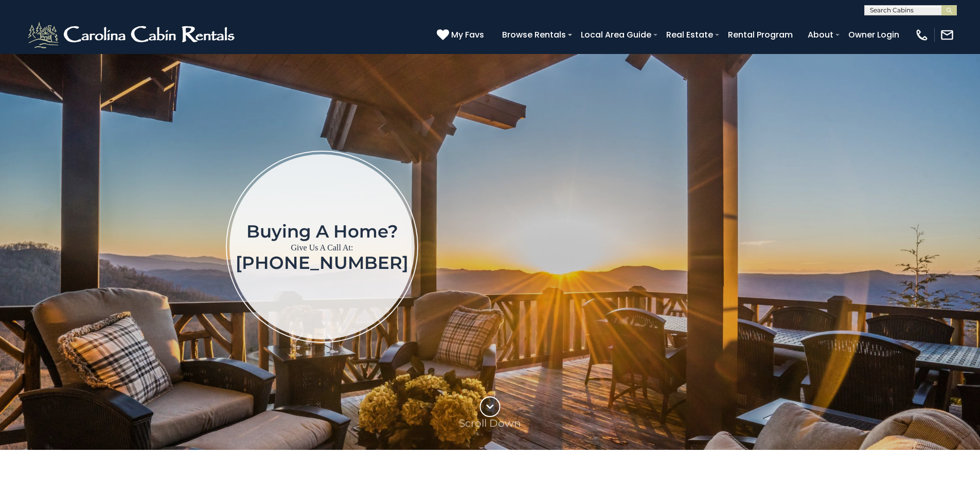  What do you see at coordinates (922, 35) in the screenshot?
I see `img: phone-regular-white.png` at bounding box center [922, 35].